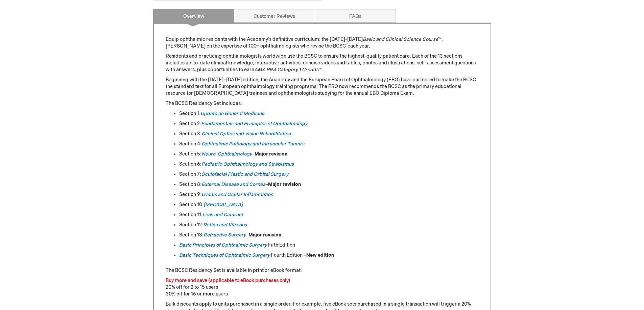  What do you see at coordinates (253, 144) in the screenshot?
I see `em: Ophthalmic Pathology and Intraocular Tumors` at bounding box center [253, 144].